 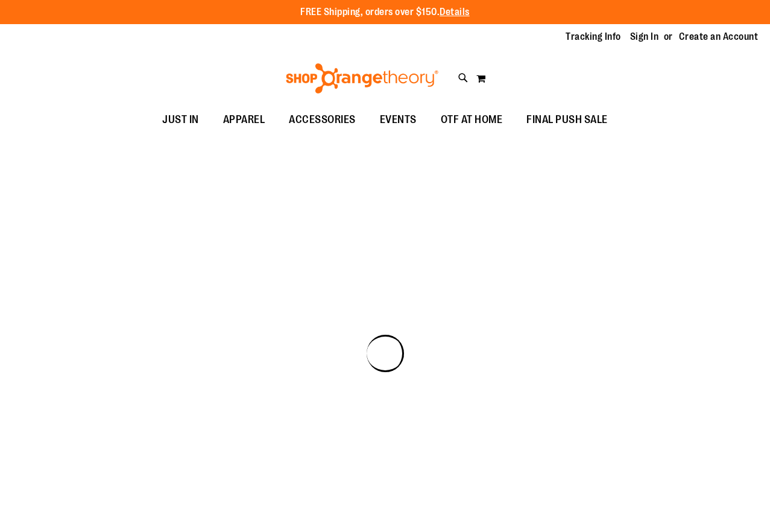 I want to click on a: Tracking Info, so click(x=593, y=37).